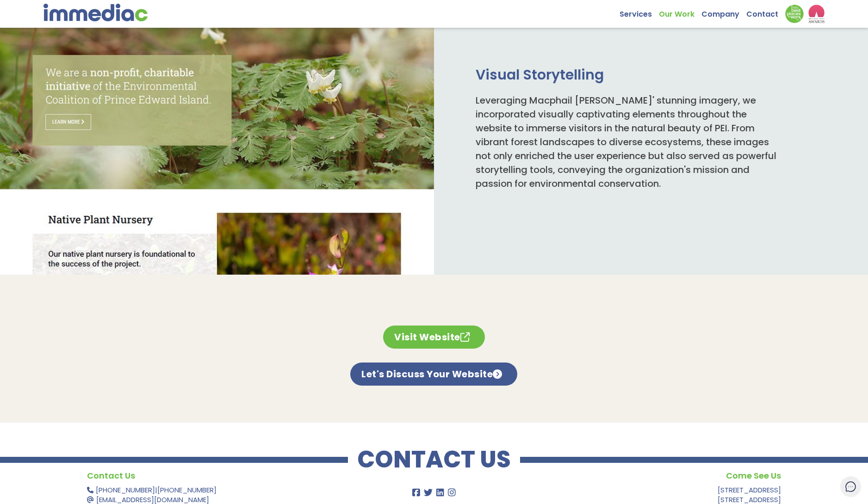  What do you see at coordinates (766, 11) in the screenshot?
I see `a: Contact` at bounding box center [766, 11].